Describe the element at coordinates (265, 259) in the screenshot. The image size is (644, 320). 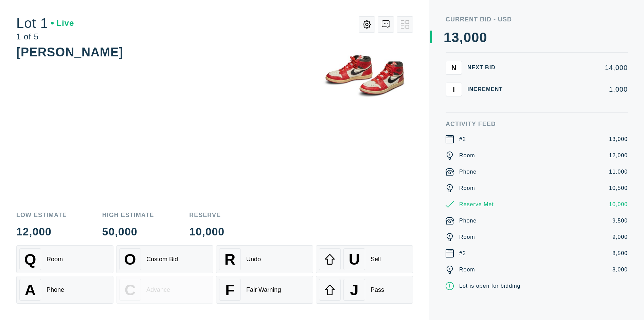
I see `button: RUndo` at that location.